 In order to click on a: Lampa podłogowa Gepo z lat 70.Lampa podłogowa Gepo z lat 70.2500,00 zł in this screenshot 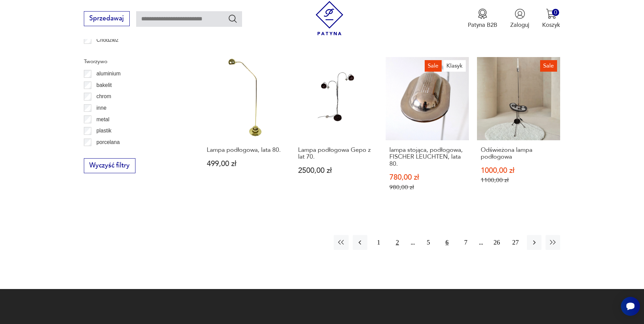, I will do `click(336, 131)`.